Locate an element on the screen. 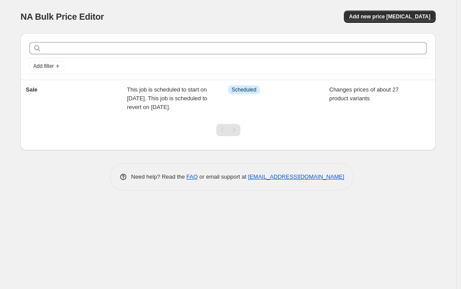  nav: Pagination is located at coordinates (228, 130).